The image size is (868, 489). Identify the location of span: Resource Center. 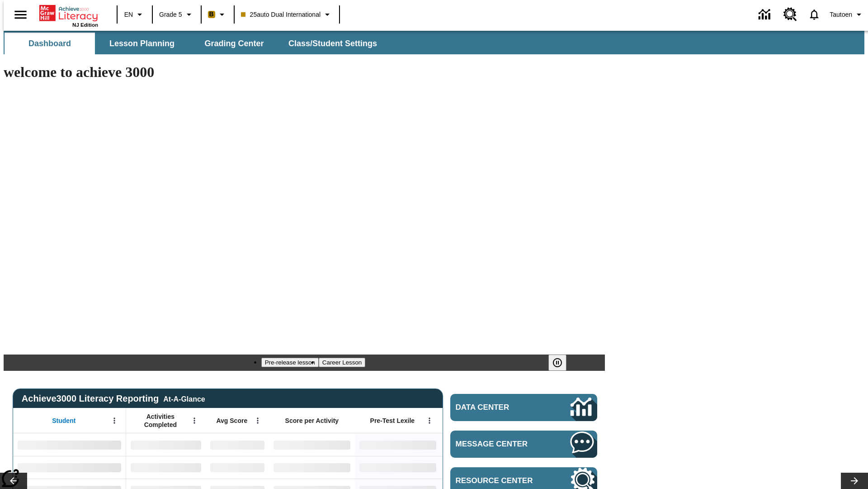
(499, 480).